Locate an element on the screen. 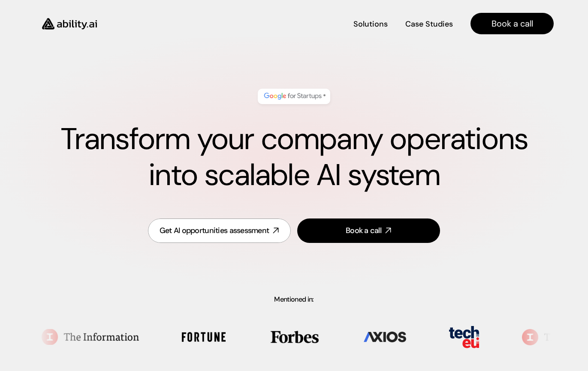 The image size is (588, 371). h1: Transform your company operations into scalable AI system is located at coordinates (294, 157).